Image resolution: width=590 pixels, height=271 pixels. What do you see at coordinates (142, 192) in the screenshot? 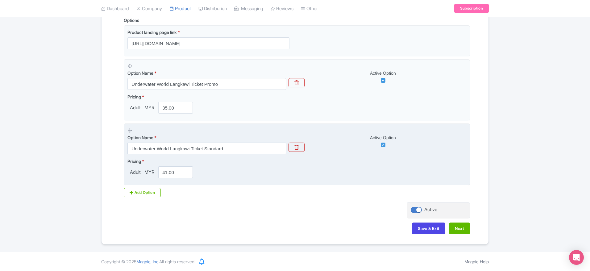
I see `div: Add Option` at bounding box center [142, 192].